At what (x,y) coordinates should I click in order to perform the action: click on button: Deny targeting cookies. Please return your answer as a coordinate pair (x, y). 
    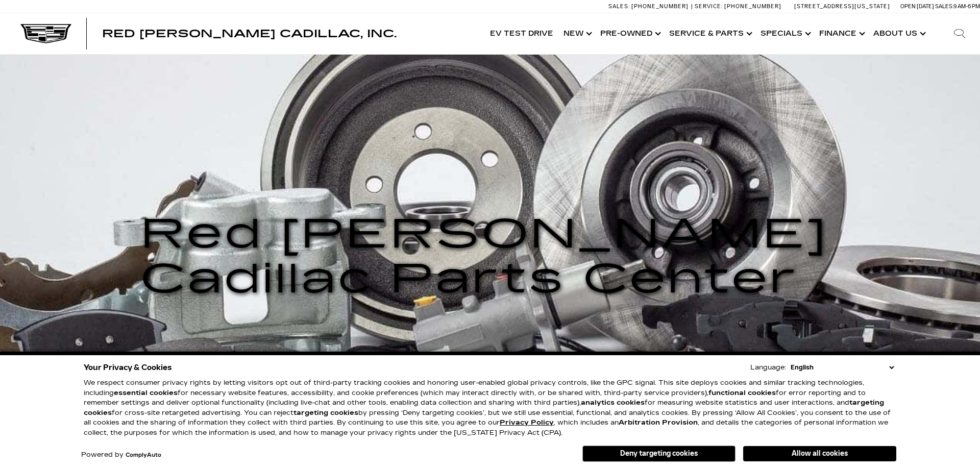
    Looking at the image, I should click on (659, 454).